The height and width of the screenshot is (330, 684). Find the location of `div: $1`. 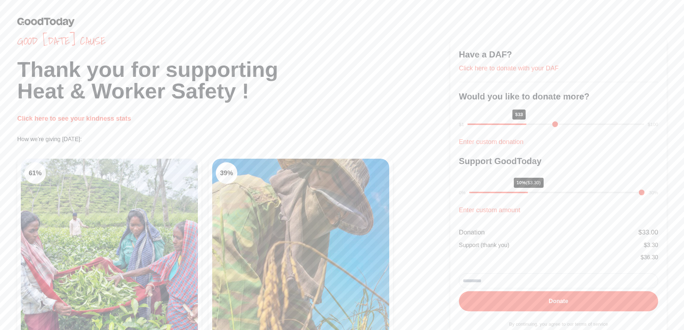

div: $1 is located at coordinates (461, 125).